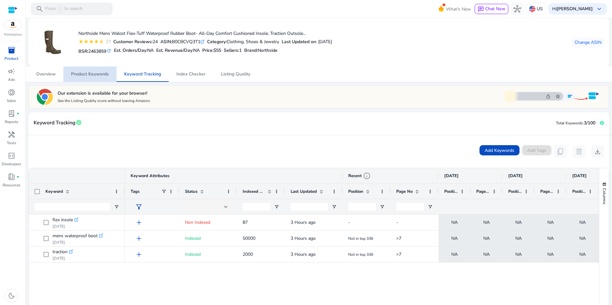 The height and width of the screenshot is (305, 612). Describe the element at coordinates (12, 122) in the screenshot. I see `p: Reports` at that location.